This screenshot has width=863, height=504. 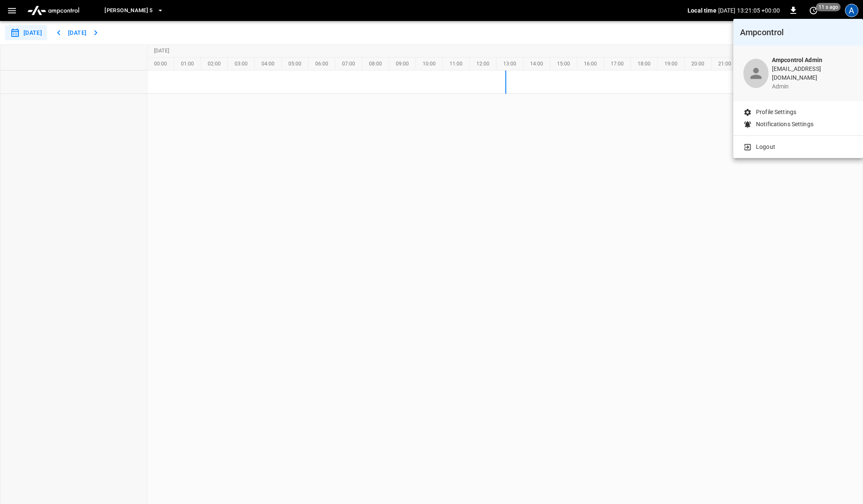 I want to click on h6: Ampcontrol, so click(x=798, y=32).